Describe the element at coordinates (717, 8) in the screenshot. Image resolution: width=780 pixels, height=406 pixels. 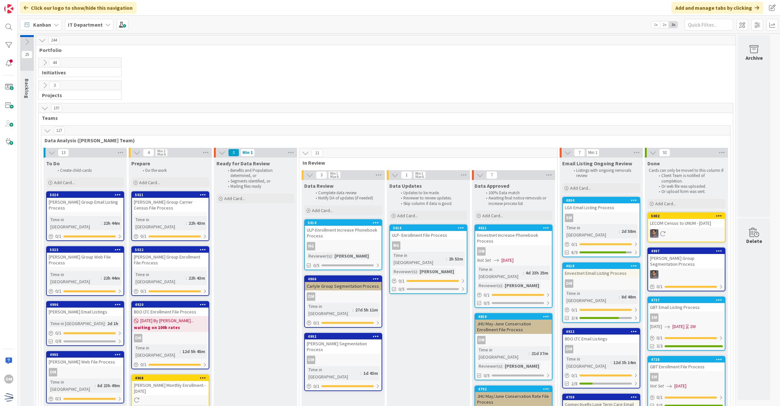
I see `div: Add and manage tabs by clicking` at that location.